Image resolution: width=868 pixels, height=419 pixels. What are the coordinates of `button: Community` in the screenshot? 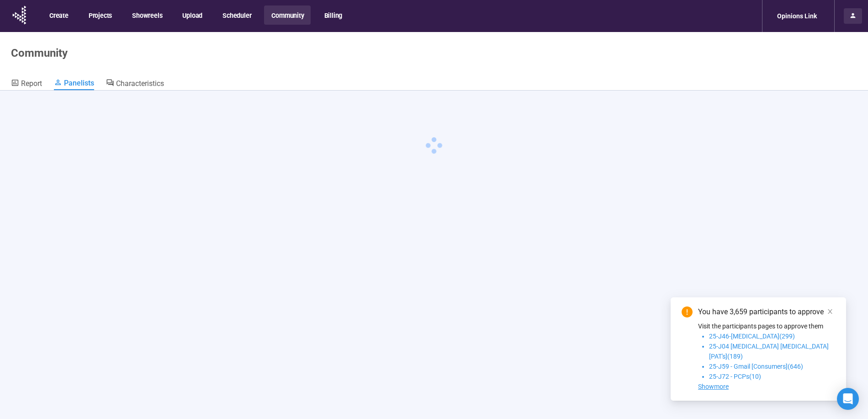 It's located at (287, 15).